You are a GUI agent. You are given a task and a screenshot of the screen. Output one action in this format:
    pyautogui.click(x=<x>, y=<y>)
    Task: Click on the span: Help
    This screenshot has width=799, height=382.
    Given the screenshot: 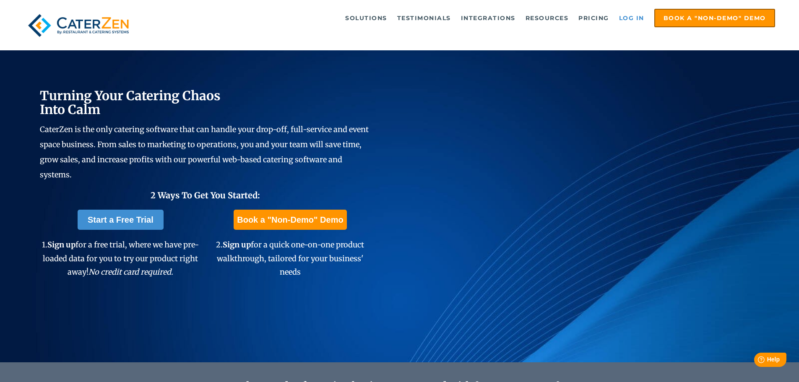 What is the action you would take?
    pyautogui.click(x=49, y=10)
    